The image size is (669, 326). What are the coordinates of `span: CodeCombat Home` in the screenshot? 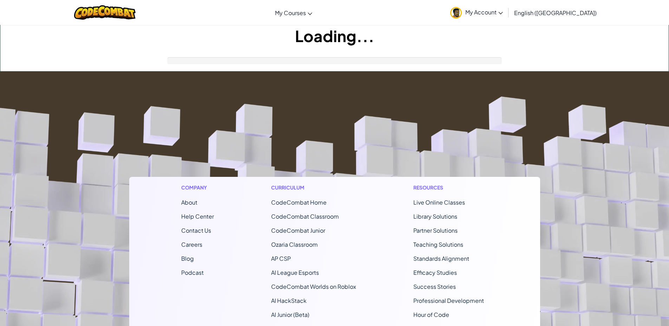 It's located at (299, 202).